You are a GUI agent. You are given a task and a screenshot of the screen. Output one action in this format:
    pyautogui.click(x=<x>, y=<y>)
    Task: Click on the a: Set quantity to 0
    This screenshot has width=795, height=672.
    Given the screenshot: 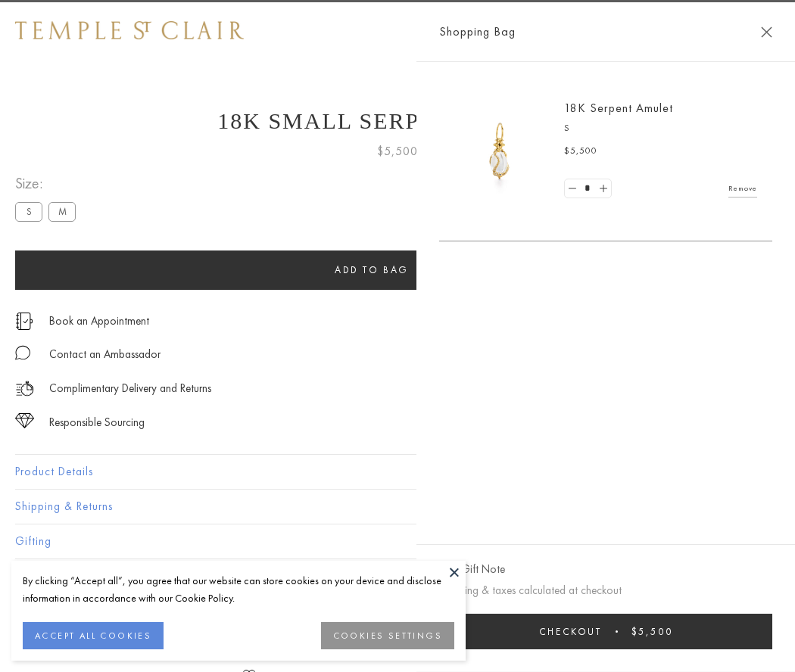 What is the action you would take?
    pyautogui.click(x=572, y=188)
    